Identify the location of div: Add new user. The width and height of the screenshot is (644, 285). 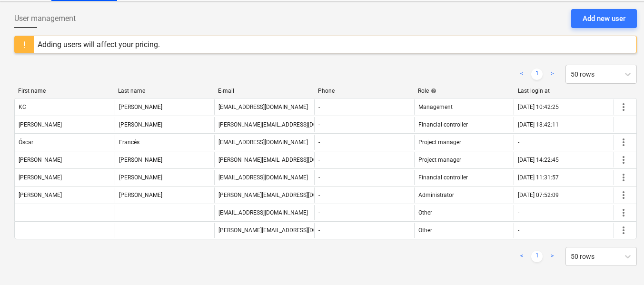
(604, 18).